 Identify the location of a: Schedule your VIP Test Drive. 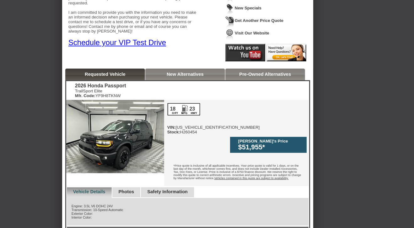
(117, 42).